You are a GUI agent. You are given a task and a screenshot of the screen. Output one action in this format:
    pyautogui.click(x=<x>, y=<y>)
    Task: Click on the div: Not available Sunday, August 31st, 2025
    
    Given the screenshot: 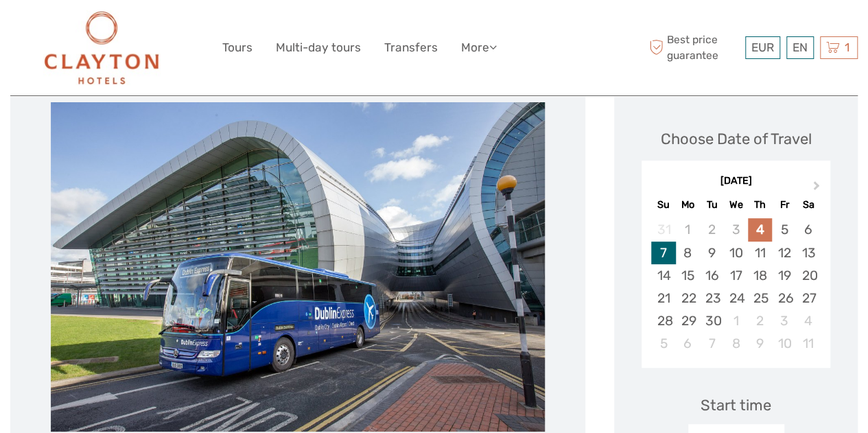 What is the action you would take?
    pyautogui.click(x=663, y=230)
    